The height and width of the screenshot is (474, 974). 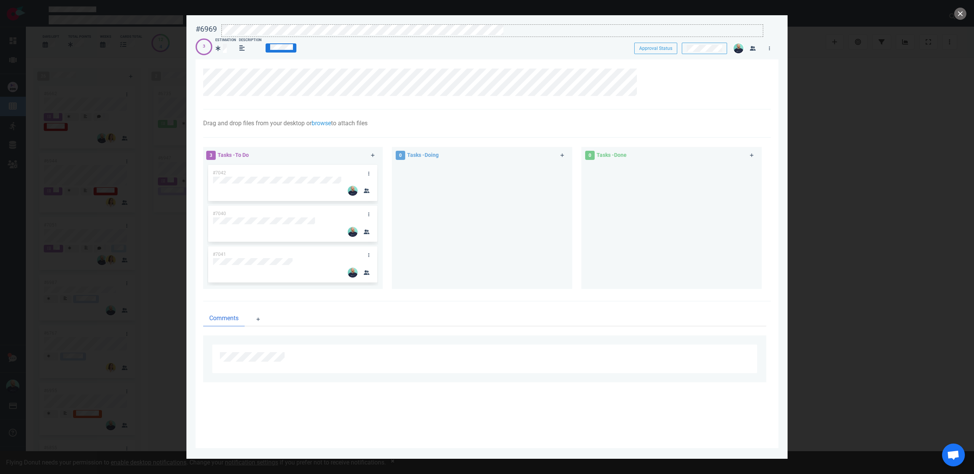 I want to click on span: Tasks - Done, so click(x=611, y=155).